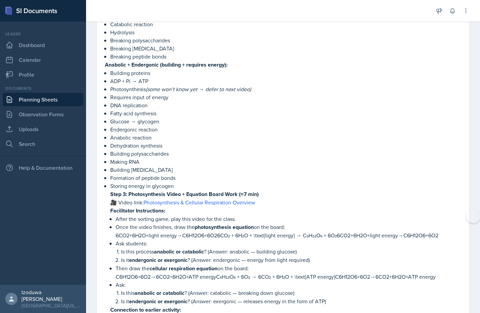  Describe the element at coordinates (285, 153) in the screenshot. I see `p: Building polysaccharides` at that location.